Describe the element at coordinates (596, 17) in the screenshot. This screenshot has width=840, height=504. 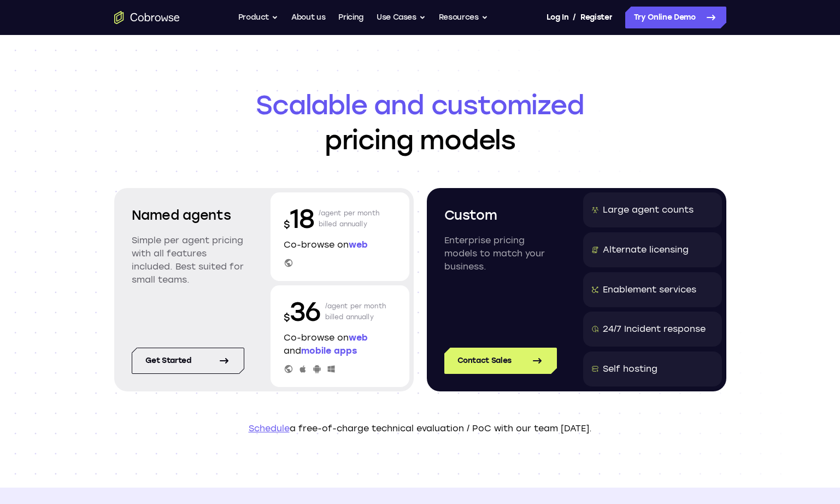
I see `a: Register` at that location.